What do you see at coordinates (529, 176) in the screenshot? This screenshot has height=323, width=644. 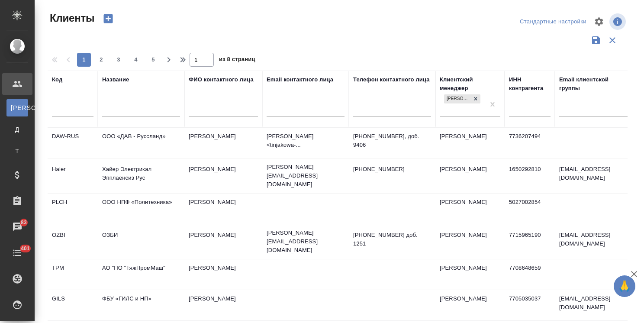 I see `td: 1650292810` at bounding box center [529, 176].